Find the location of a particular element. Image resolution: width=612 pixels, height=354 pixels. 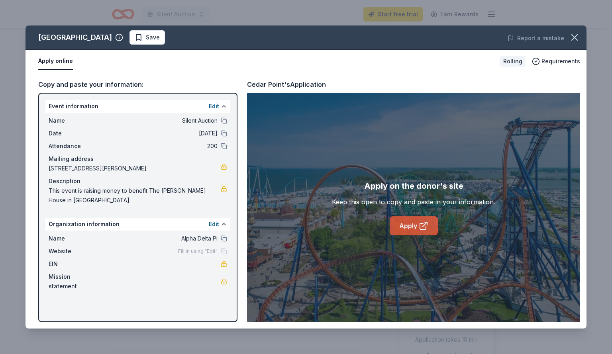

span: Alpha Delta Pi is located at coordinates (160, 239).